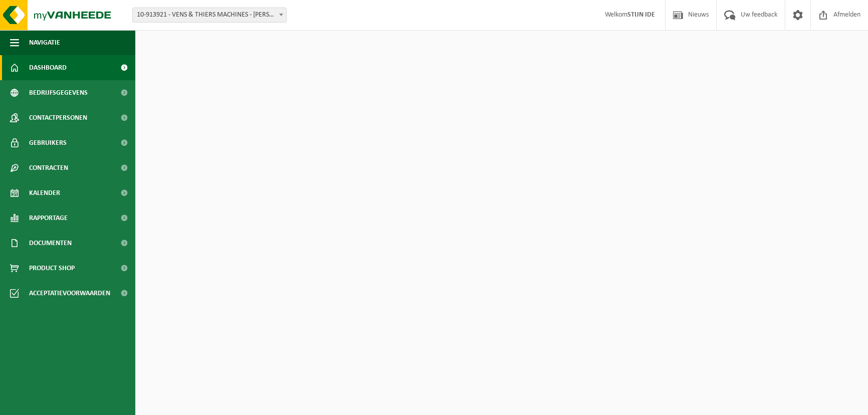  Describe the element at coordinates (50, 243) in the screenshot. I see `span: Documenten` at that location.